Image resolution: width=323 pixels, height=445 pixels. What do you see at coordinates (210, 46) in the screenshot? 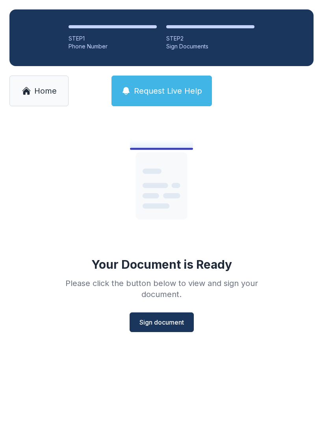
I see `div: Sign Documents` at bounding box center [210, 46].